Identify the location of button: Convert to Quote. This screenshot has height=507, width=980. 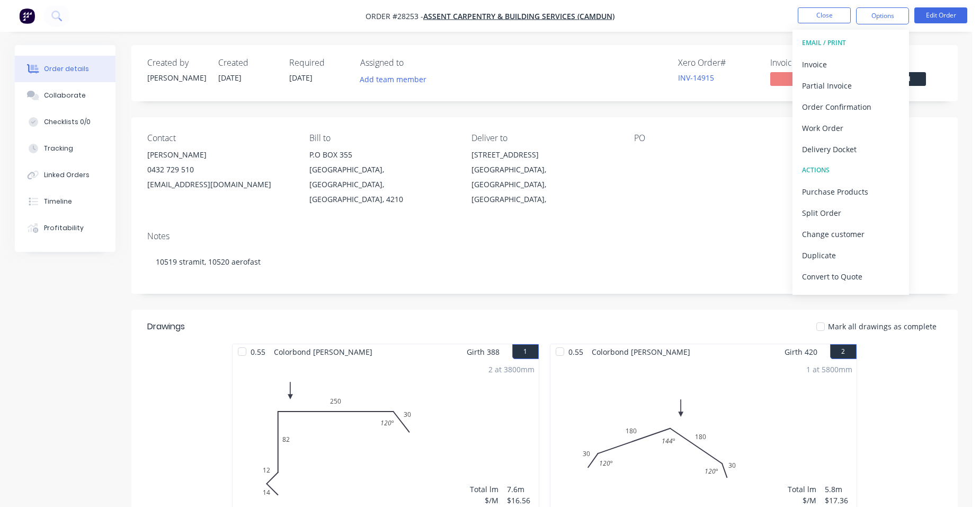
(850, 276).